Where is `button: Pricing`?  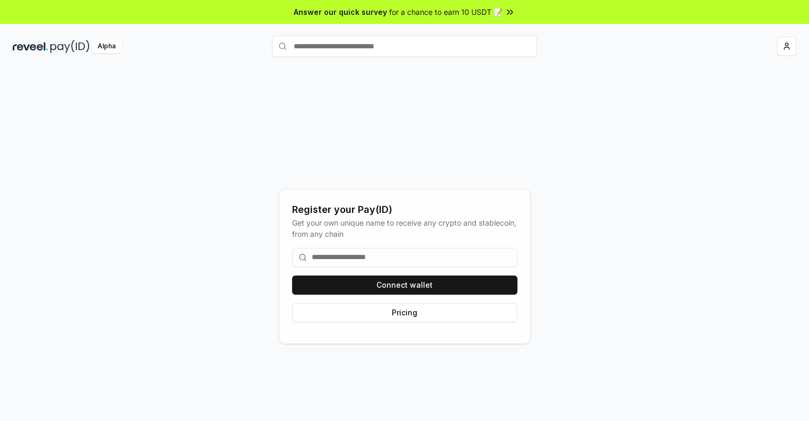 button: Pricing is located at coordinates (405, 312).